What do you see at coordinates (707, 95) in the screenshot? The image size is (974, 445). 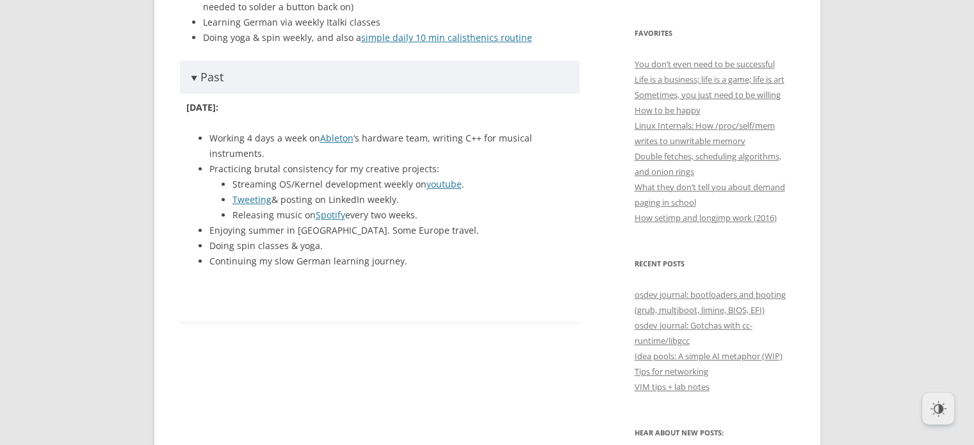 I see `a: Sometimes, you just need to be willing` at bounding box center [707, 95].